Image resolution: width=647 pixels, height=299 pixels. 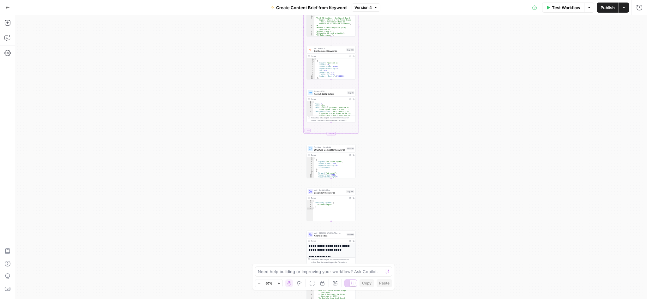 I want to click on span: Toggle code folding, rows 2 through 11, so click(x=314, y=61).